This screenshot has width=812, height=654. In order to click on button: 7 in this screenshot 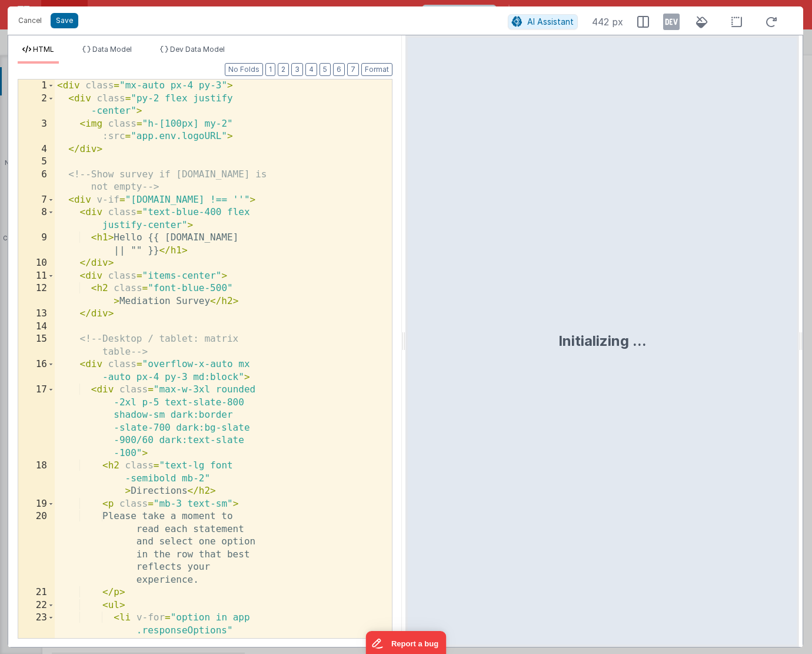, I will do `click(353, 70)`.